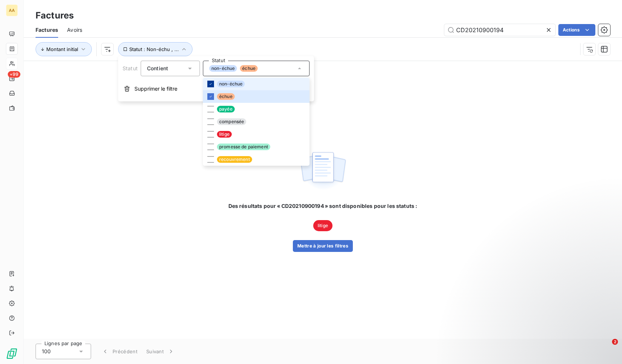 This screenshot has width=622, height=364. What do you see at coordinates (234, 159) in the screenshot?
I see `span: recouvrement` at bounding box center [234, 159].